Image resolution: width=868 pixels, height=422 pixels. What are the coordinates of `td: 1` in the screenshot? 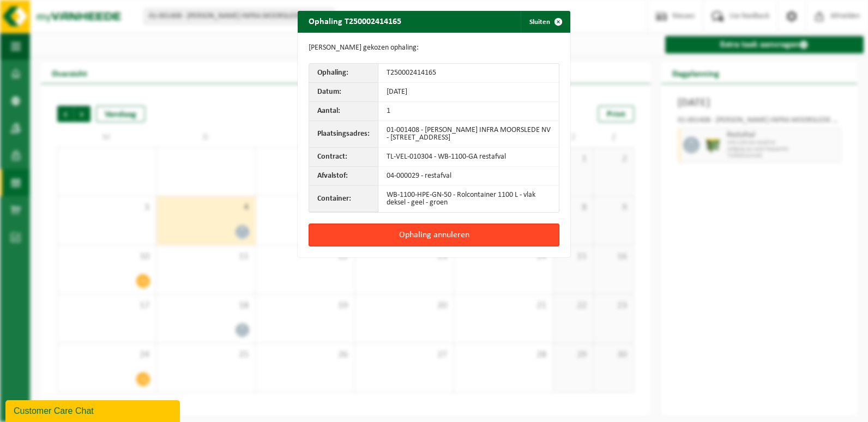 It's located at (468, 111).